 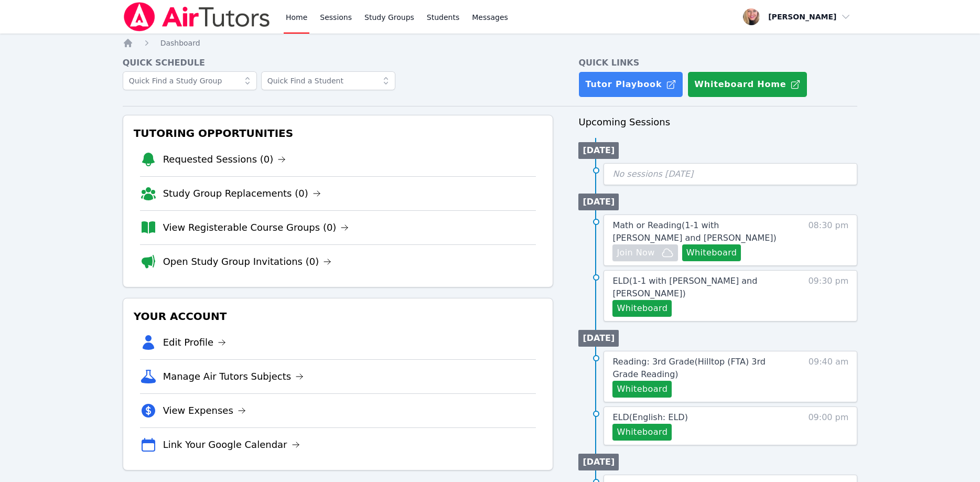 I want to click on a: Tutor Playbook, so click(x=631, y=85).